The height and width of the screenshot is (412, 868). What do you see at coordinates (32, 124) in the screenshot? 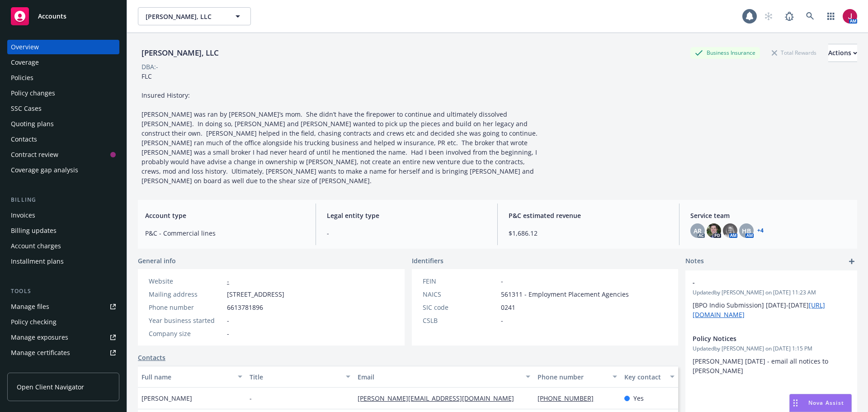
I see `div: Quoting plans` at bounding box center [32, 124].